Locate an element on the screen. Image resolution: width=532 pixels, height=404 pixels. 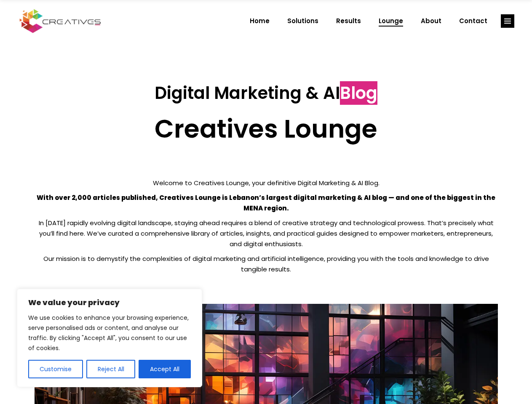
a: Solutions is located at coordinates (303, 21).